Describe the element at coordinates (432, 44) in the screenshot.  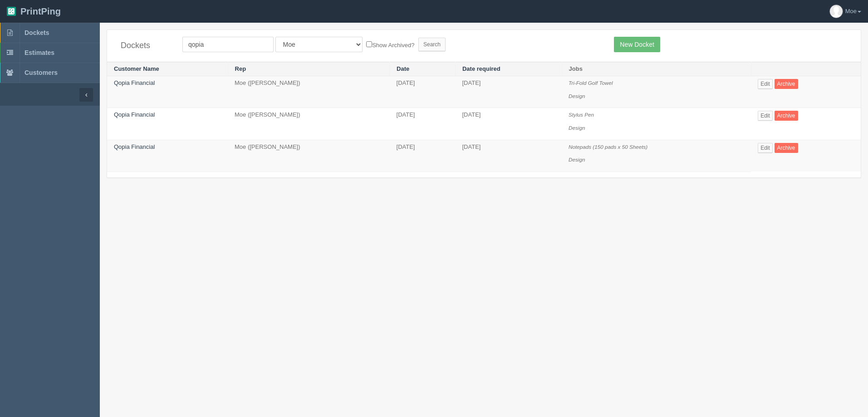
I see `input: Search` at that location.